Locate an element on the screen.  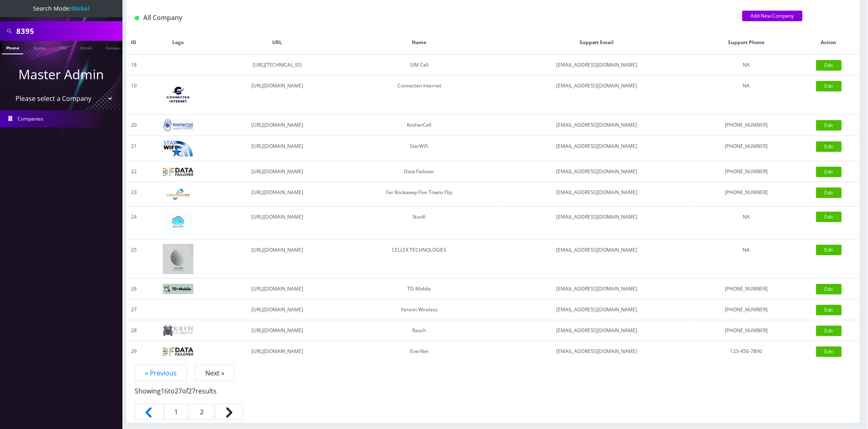
td: 28 is located at coordinates (134, 330).